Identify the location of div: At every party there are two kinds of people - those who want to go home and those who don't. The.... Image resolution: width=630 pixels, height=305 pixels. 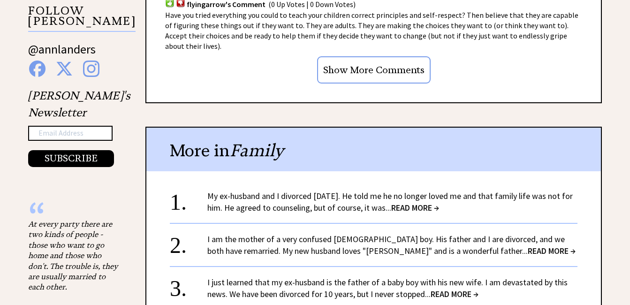
(75, 255).